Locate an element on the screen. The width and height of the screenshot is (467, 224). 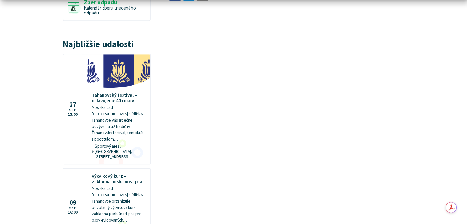
span: sep is located at coordinates (73, 110).